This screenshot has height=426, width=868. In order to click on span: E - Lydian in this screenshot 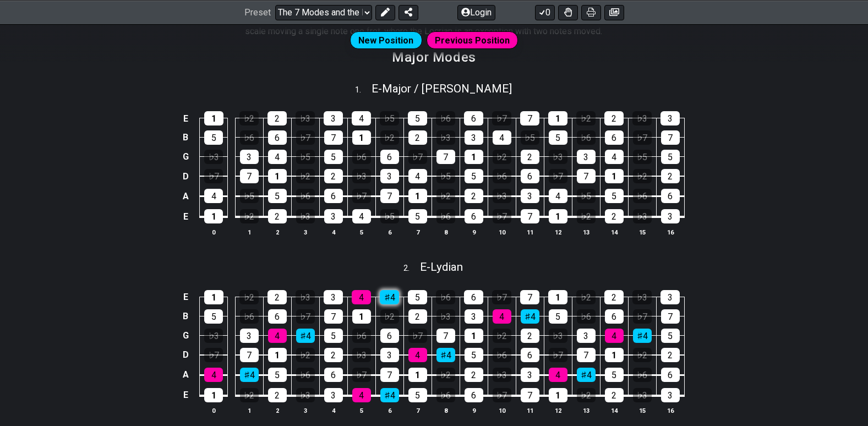, I will do `click(442, 266)`.